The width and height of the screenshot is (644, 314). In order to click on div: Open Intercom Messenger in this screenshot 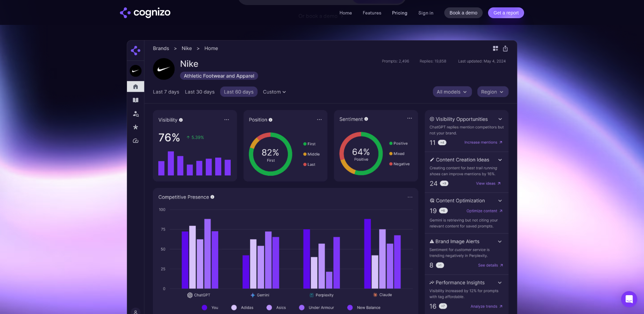, I will do `click(629, 299)`.